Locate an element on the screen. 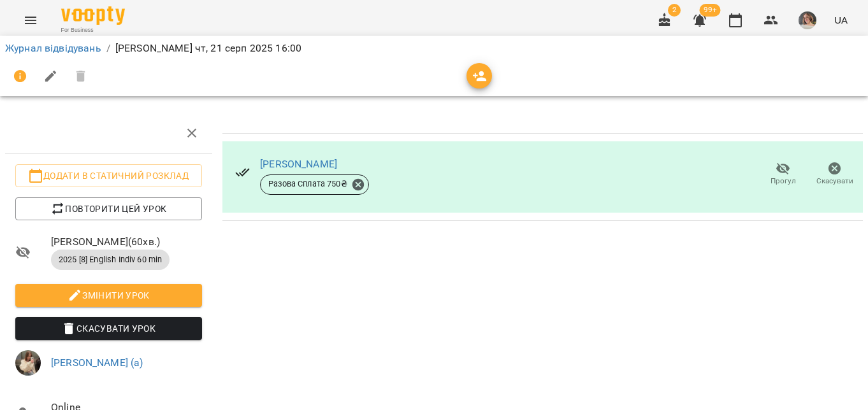 This screenshot has height=410, width=868. span: UA is located at coordinates (840, 20).